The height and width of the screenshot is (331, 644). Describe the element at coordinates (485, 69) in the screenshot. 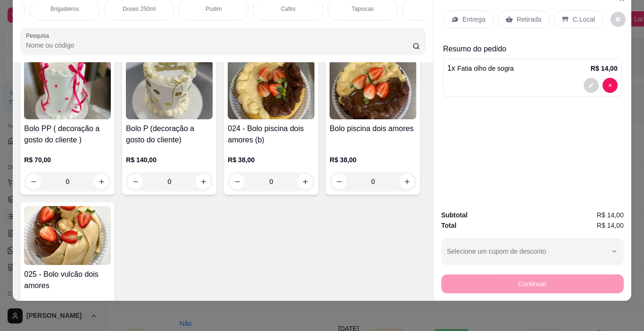

I see `span: Fatia olho de sogra` at that location.